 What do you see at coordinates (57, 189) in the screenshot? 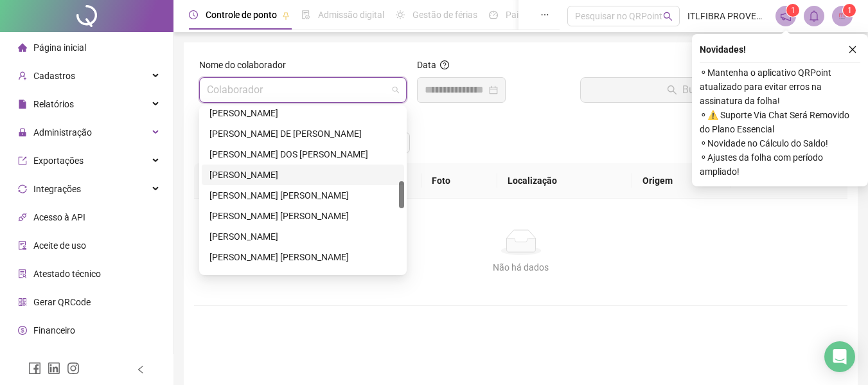
I see `span: Integrações` at bounding box center [57, 189].